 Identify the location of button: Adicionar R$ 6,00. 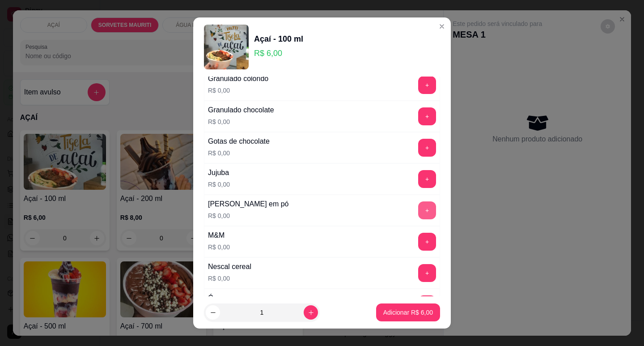
(408, 313).